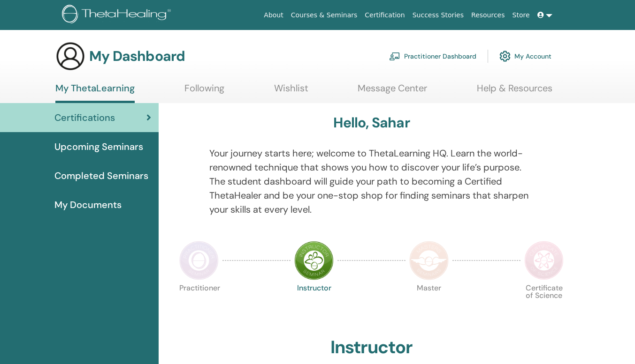 The image size is (635, 364). Describe the element at coordinates (505, 56) in the screenshot. I see `img: cog.svg` at that location.